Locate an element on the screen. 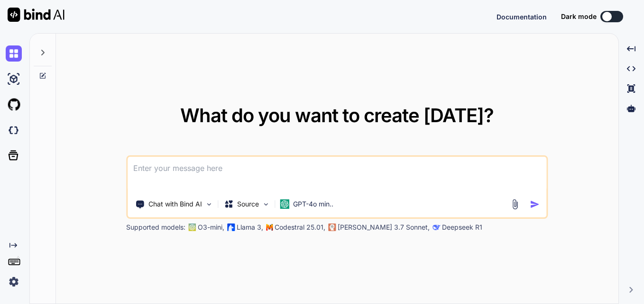 The width and height of the screenshot is (644, 304). img: chat is located at coordinates (14, 53).